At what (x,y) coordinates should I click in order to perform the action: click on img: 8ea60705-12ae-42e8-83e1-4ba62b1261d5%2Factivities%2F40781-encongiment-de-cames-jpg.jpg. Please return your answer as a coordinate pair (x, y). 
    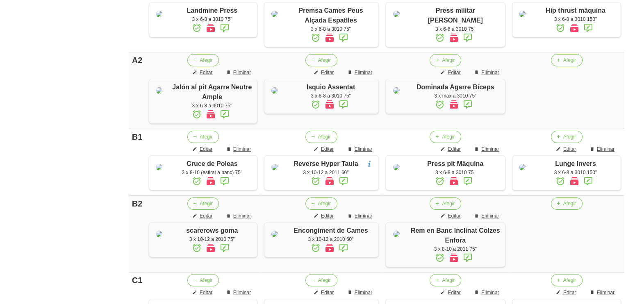
    Looking at the image, I should click on (275, 234).